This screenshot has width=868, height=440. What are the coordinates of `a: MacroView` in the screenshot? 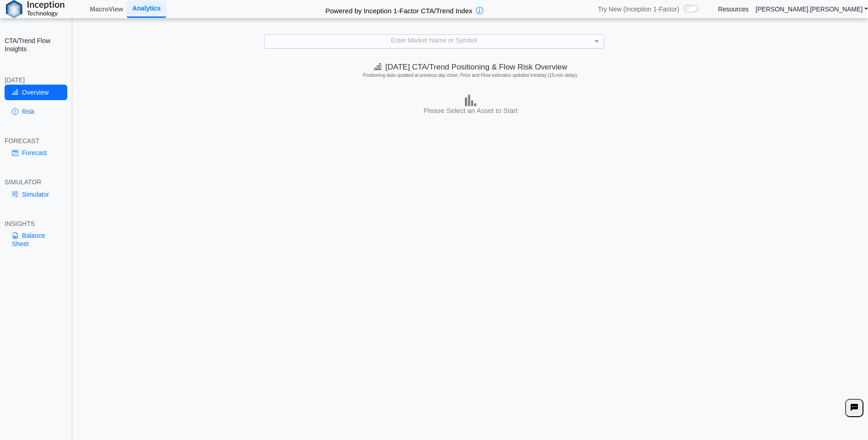 It's located at (106, 9).